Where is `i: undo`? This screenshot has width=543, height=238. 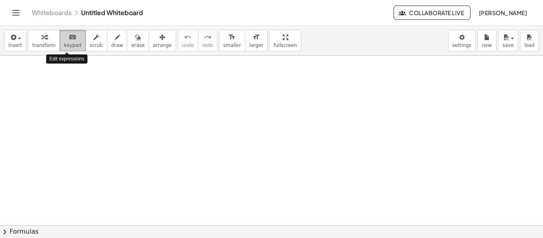
i: undo is located at coordinates (188, 37).